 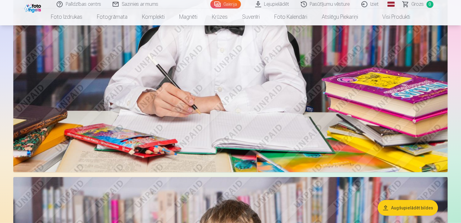 I want to click on a: Suvenīri, so click(x=251, y=17).